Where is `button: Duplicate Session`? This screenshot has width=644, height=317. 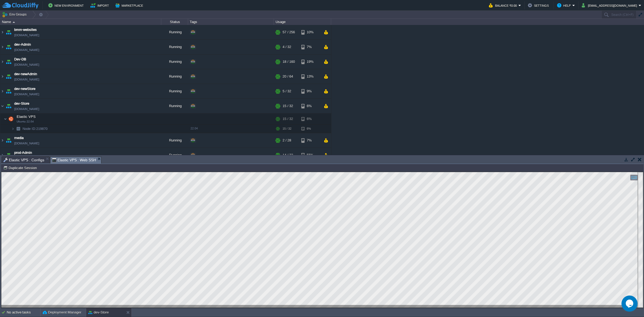
button: Duplicate Session is located at coordinates (21, 168).